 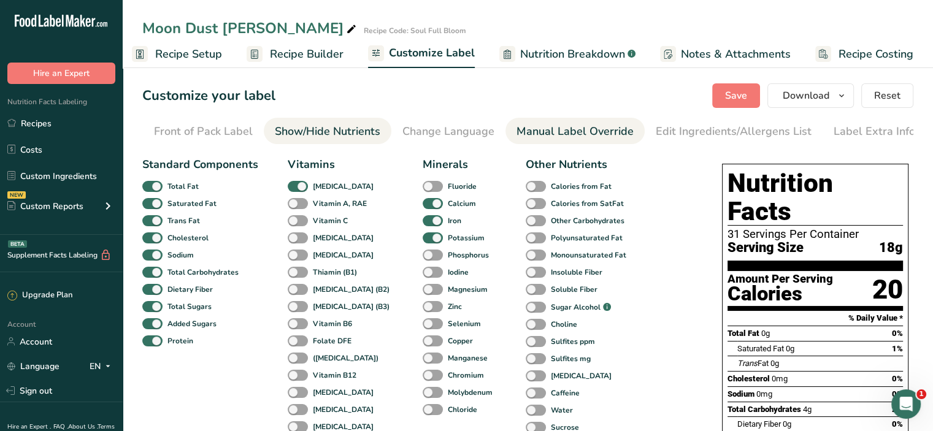 I want to click on span: Total Carbohydrates, so click(x=764, y=409).